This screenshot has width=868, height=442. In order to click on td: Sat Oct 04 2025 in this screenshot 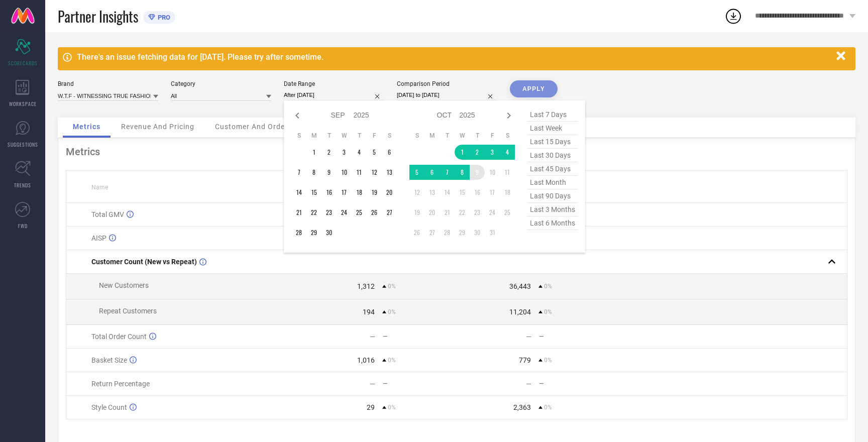, I will do `click(507, 152)`.